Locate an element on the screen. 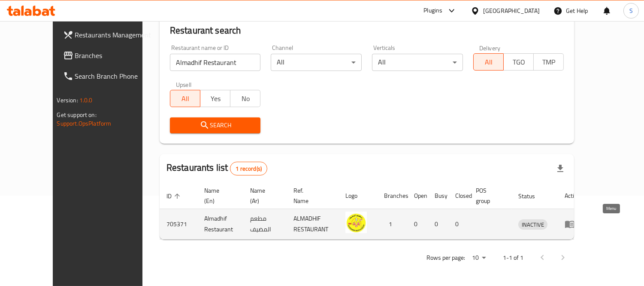 The width and height of the screenshot is (644, 286). th: Action is located at coordinates (572, 196).